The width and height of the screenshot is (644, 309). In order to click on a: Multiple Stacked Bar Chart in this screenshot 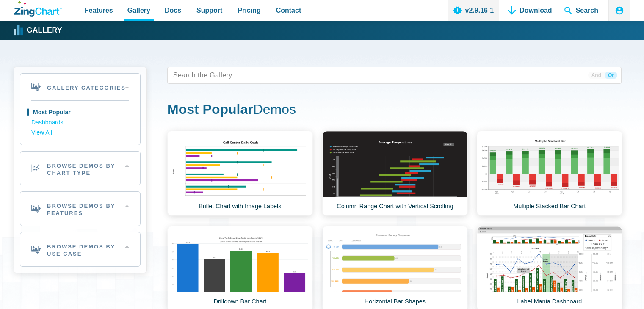, I will do `click(550, 173)`.